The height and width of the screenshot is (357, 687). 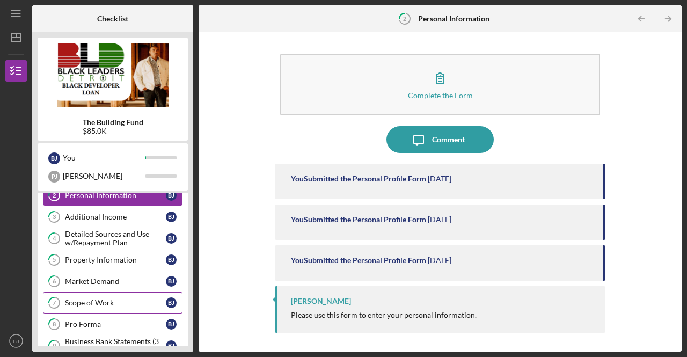 What do you see at coordinates (113, 217) in the screenshot?
I see `a: 3Additional IncomeBJ` at bounding box center [113, 217].